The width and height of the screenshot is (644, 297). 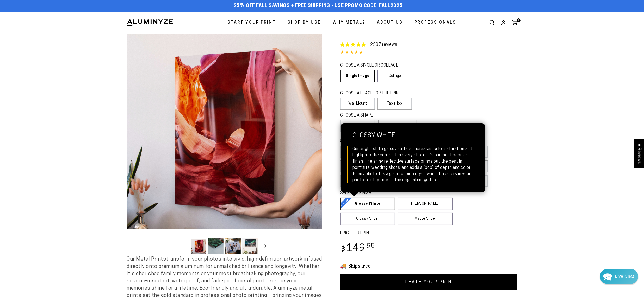 I want to click on label: Wall Mount, so click(x=357, y=104).